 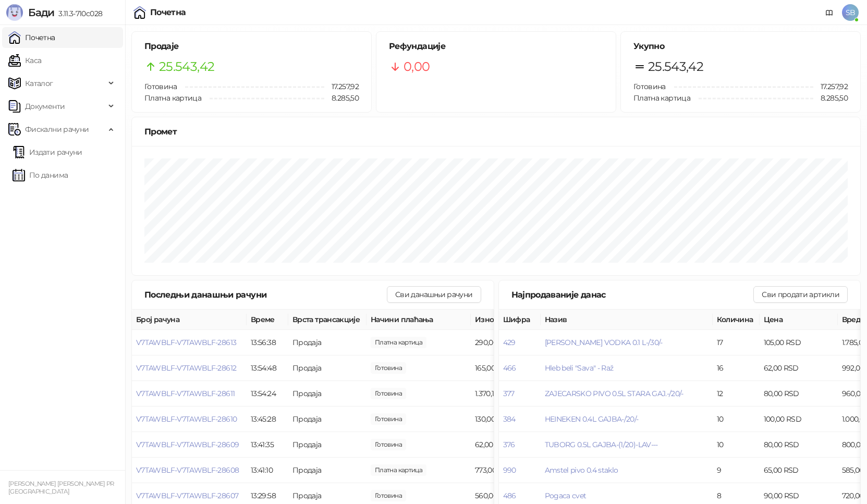 I want to click on td: 13:54:24, so click(x=268, y=394).